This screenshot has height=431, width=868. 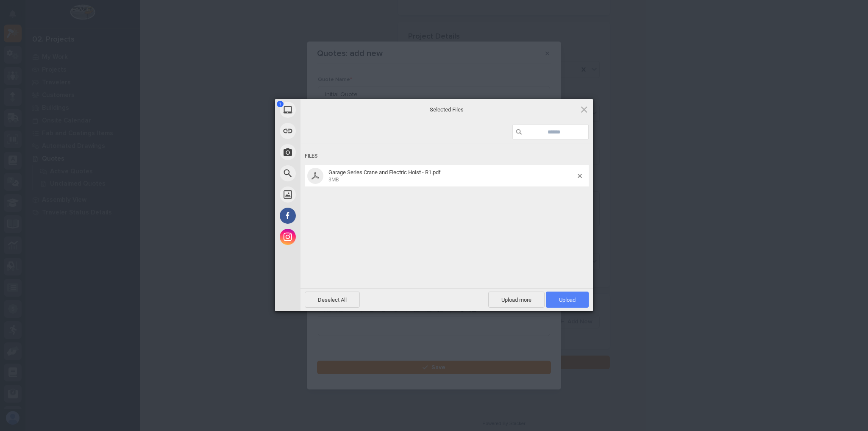 I want to click on span: Upload, so click(x=567, y=300).